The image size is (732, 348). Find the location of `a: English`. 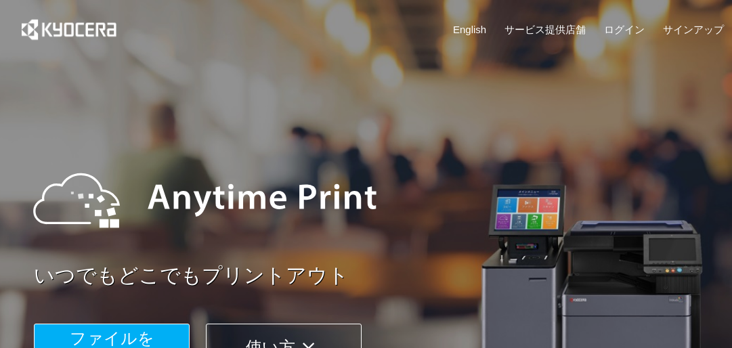

a: English is located at coordinates (469, 29).